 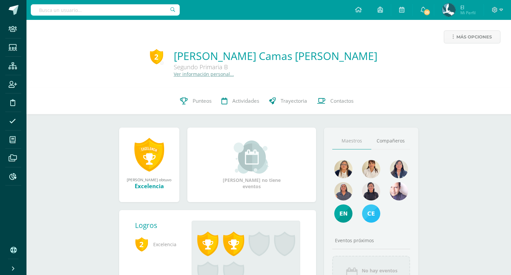 I want to click on img: b40eda3e1c25fc64421d29ad54059df5.png, so click(x=399, y=169).